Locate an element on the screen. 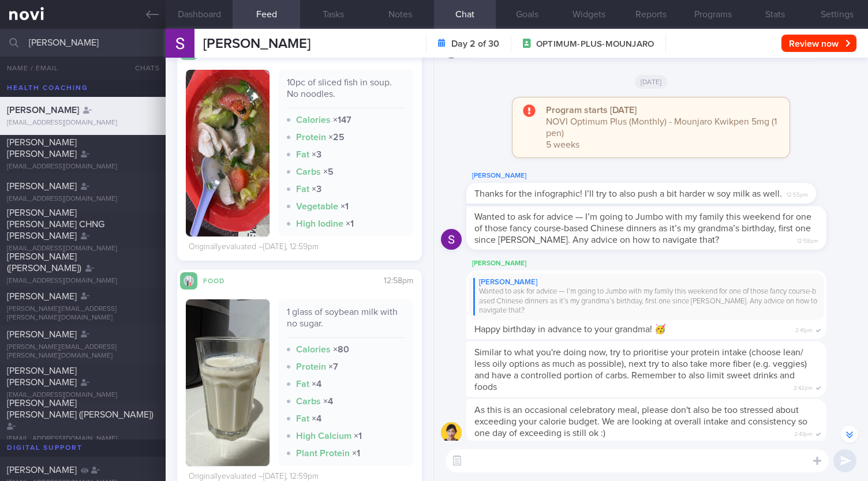  strong: High Calcium is located at coordinates (324, 436).